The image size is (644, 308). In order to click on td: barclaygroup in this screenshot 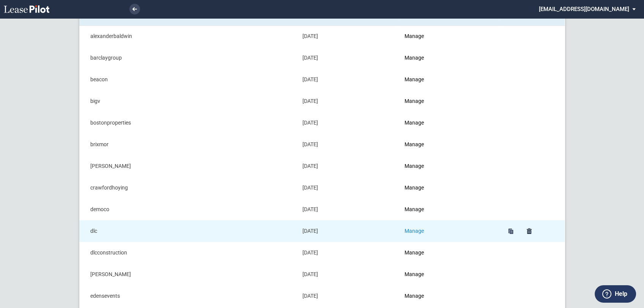, I will do `click(188, 57)`.